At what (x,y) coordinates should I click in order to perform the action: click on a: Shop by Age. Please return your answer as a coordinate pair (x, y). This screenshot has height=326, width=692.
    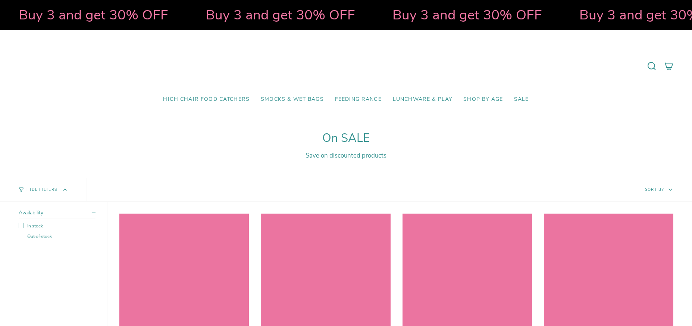
    Looking at the image, I should click on (483, 99).